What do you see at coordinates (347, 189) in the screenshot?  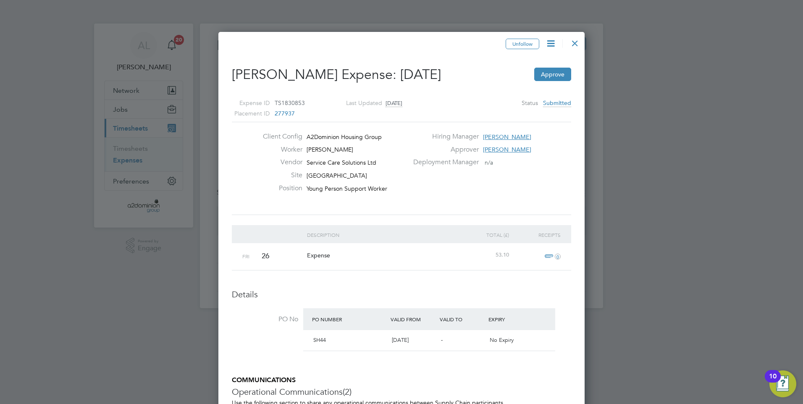 I see `span: Young Person Support Worker` at bounding box center [347, 189].